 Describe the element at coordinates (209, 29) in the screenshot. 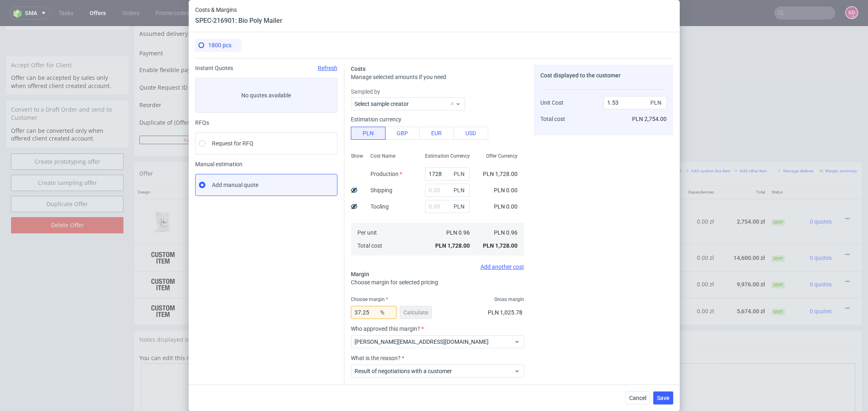

I see `td: Payment` at that location.